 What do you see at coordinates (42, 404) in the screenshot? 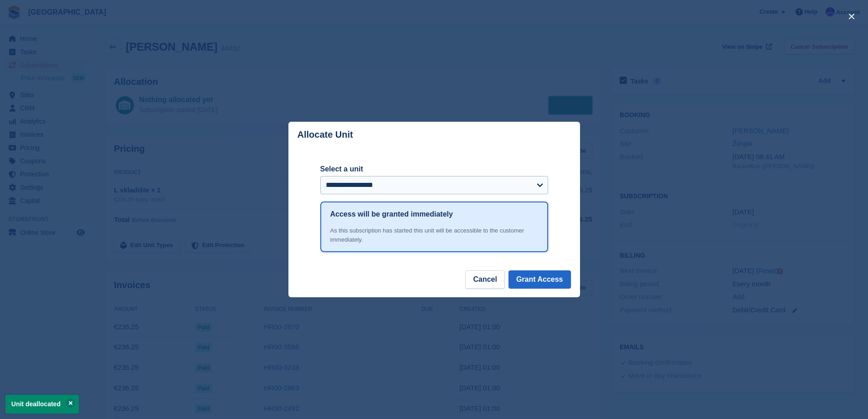
I see `p: Unit deallocated` at bounding box center [42, 404].